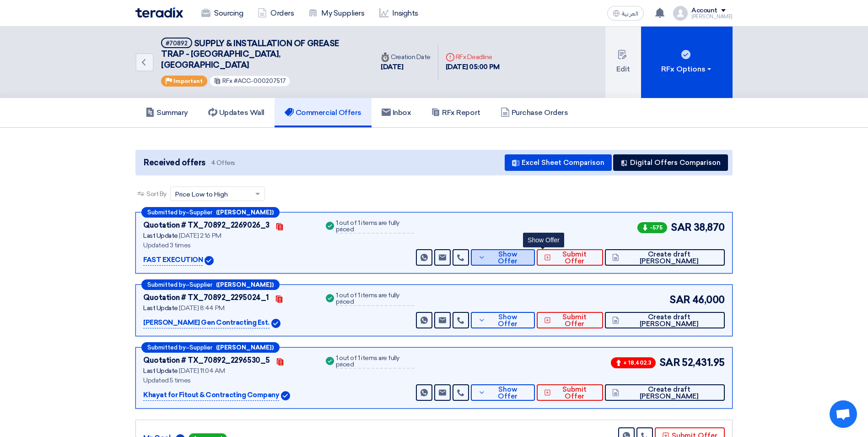  Describe the element at coordinates (173, 260) in the screenshot. I see `p: FAST EXECUTION` at that location.